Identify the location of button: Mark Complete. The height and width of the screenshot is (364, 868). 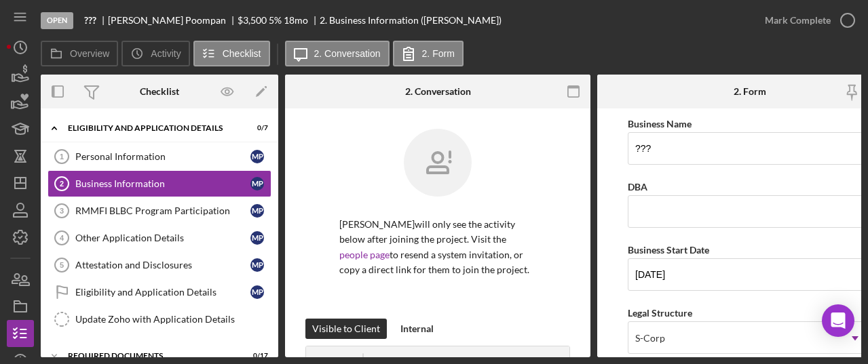
(806, 20).